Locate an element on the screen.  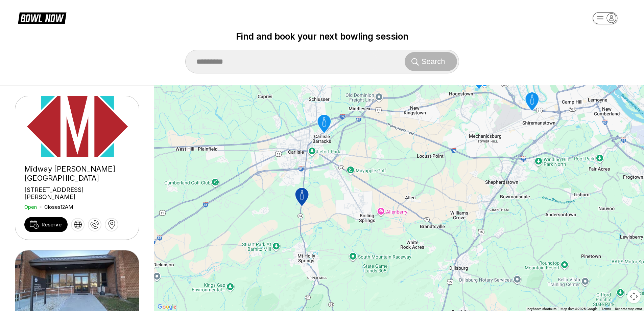
img: Midway Bowling - Carlisle is located at coordinates (77, 127).